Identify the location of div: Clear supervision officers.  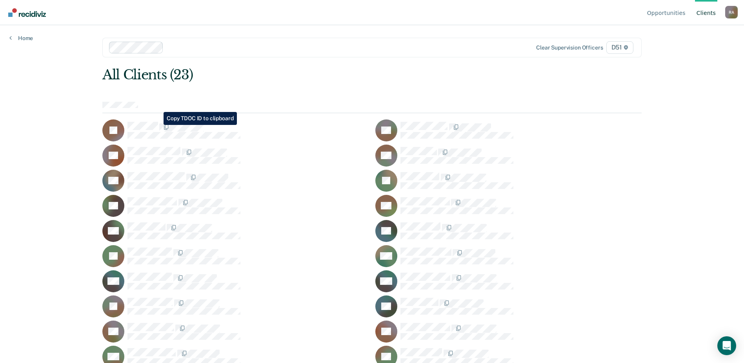
(570, 47).